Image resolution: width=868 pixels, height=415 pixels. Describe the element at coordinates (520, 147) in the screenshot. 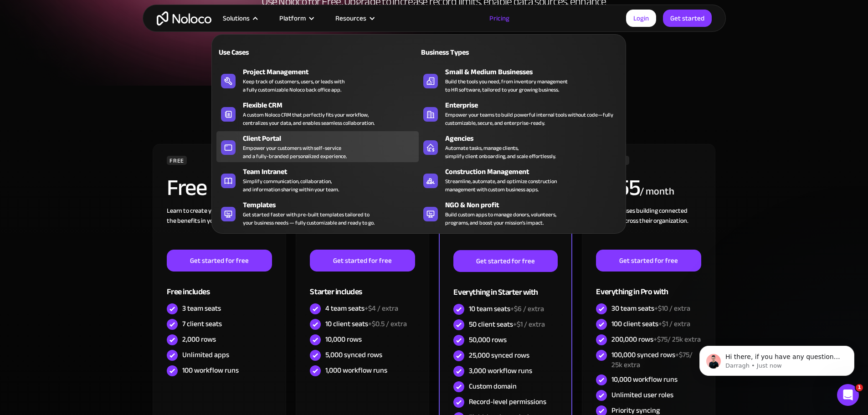

I see `a: AgenciesAutomate tasks, manage clients,simplify client onboarding, and scale effortlessly.` at that location.